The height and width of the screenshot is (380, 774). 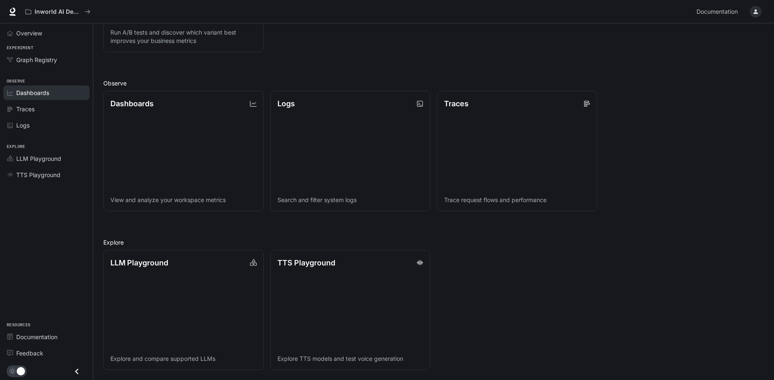 What do you see at coordinates (46, 353) in the screenshot?
I see `a: Feedback` at bounding box center [46, 353].